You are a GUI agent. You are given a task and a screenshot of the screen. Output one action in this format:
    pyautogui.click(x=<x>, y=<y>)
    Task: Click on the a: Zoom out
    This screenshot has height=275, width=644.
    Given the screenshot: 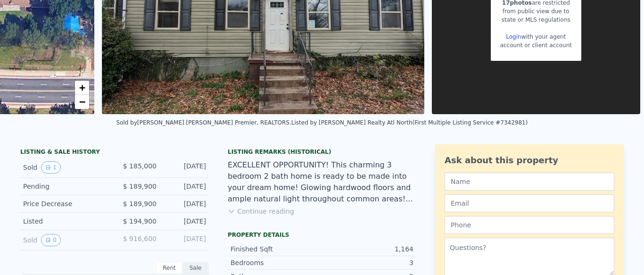 What is the action you would take?
    pyautogui.click(x=82, y=102)
    